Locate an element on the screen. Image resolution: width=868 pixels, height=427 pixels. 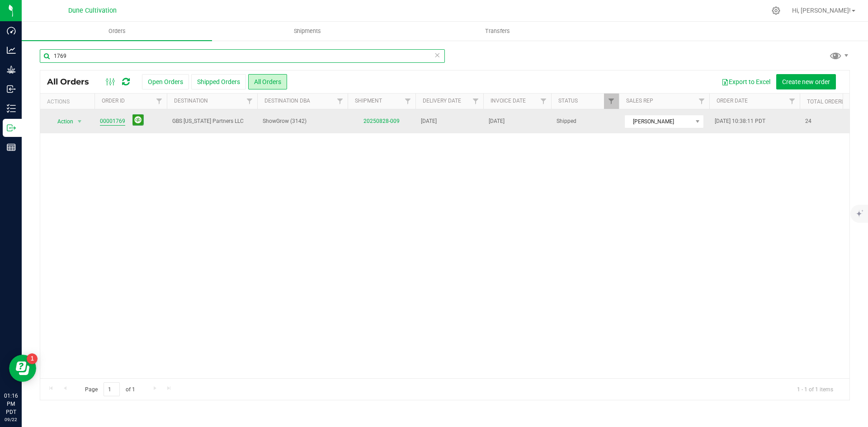
span: Orders is located at coordinates (117, 31).